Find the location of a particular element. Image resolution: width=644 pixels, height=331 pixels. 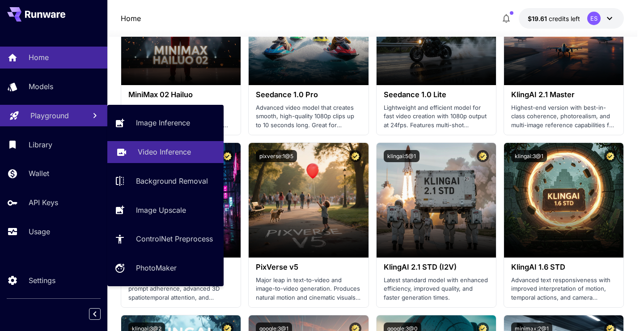

p: Advanced video model that creates smooth, high-quality 1080p clips up to 10 seconds long. Great f... is located at coordinates (308, 116).